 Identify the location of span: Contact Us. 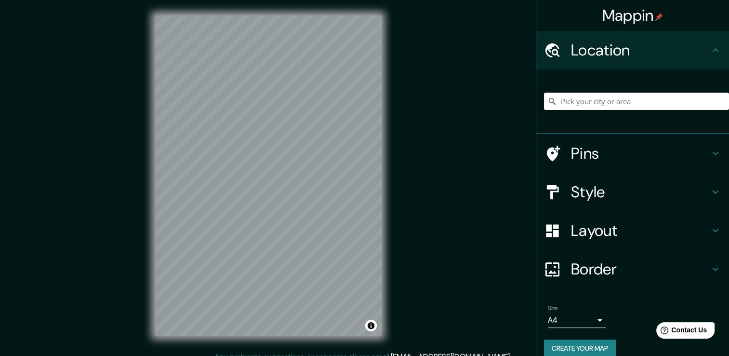
(46, 12).